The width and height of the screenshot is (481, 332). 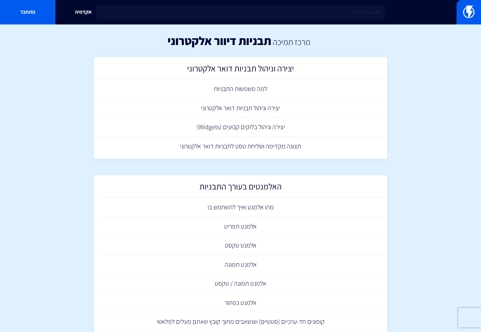 I want to click on a: אלמנט תמונה, so click(x=241, y=264).